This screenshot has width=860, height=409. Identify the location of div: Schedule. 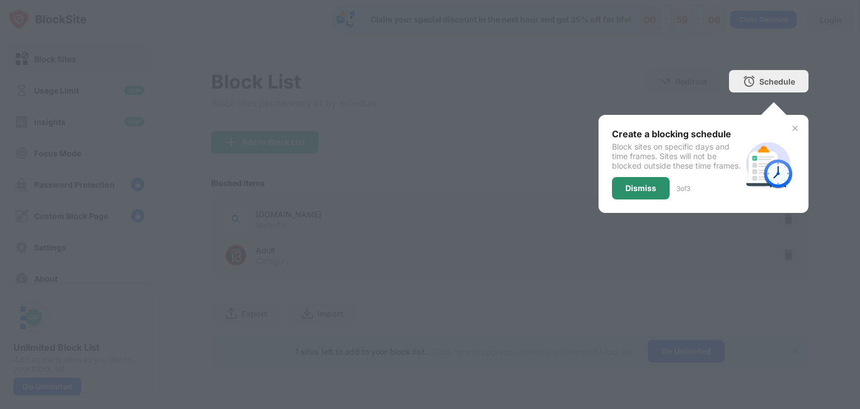
(777, 81).